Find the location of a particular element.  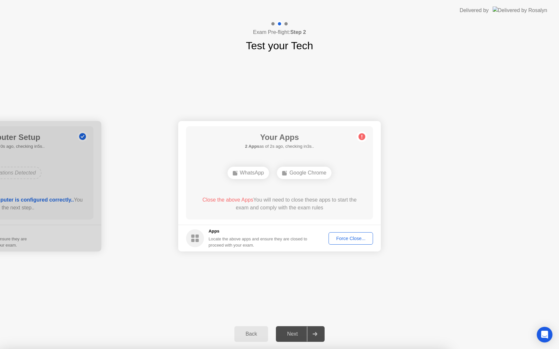

h1: Your Apps is located at coordinates (279, 138).